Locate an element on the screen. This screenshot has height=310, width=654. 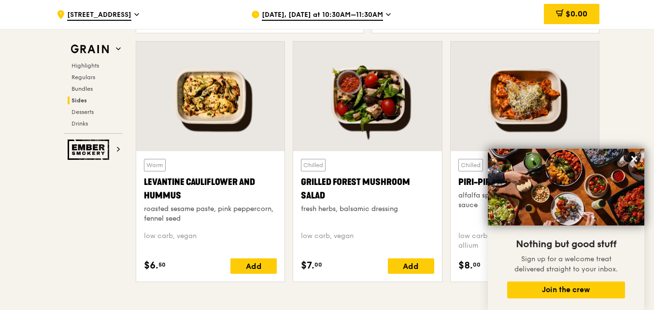
div: Grilled Forest Mushroom Salad is located at coordinates (367, 189).